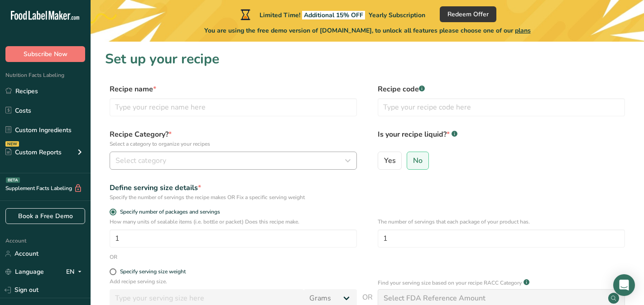 Image resolution: width=644 pixels, height=305 pixels. I want to click on span: plans, so click(523, 30).